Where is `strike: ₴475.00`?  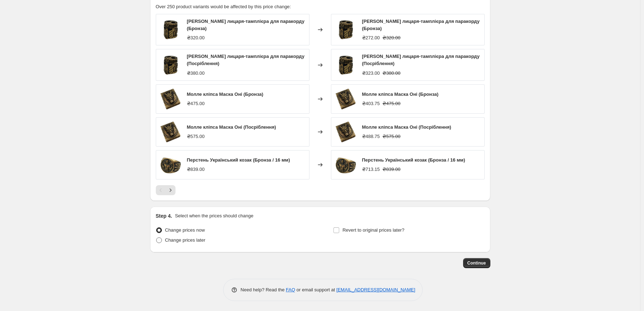 strike: ₴475.00 is located at coordinates (391, 104).